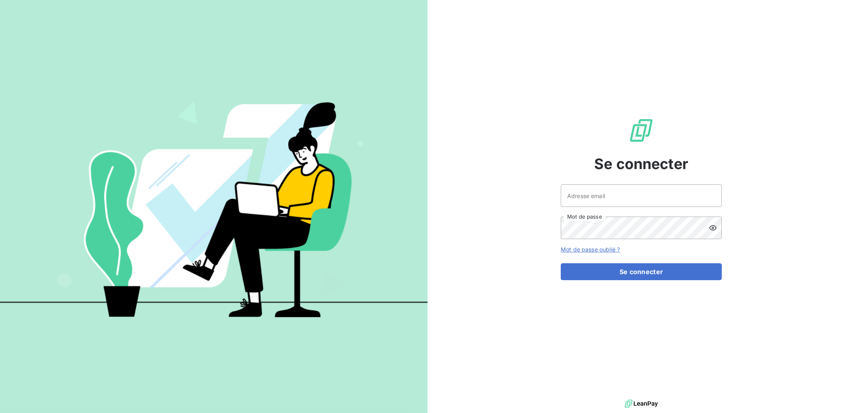  What do you see at coordinates (641, 272) in the screenshot?
I see `button: Se connecter` at bounding box center [641, 272].